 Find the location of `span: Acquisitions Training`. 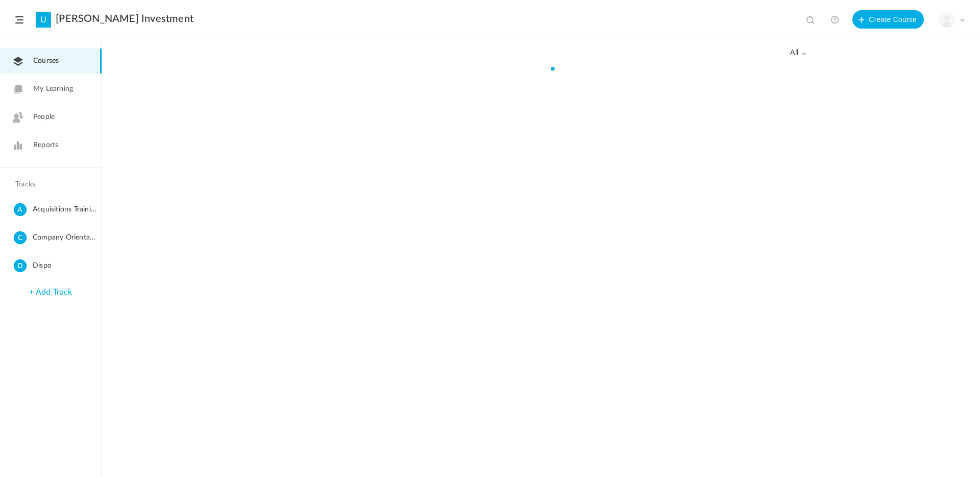

span: Acquisitions Training is located at coordinates (65, 209).